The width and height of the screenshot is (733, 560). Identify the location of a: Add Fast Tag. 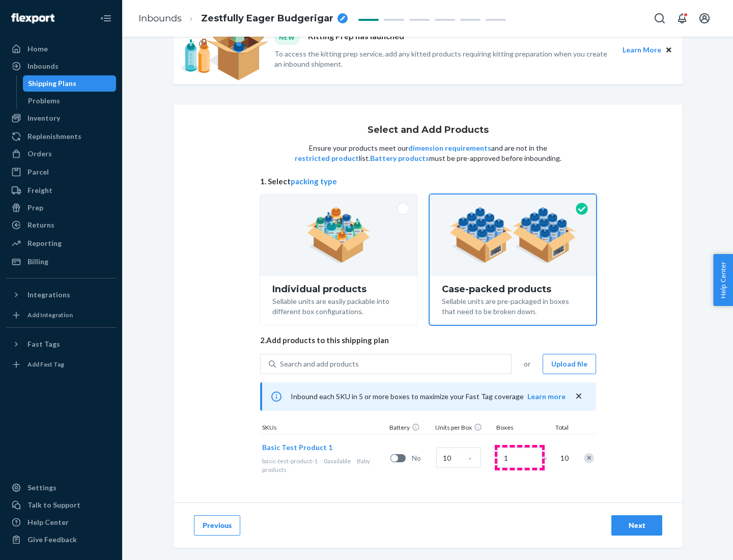
(61, 364).